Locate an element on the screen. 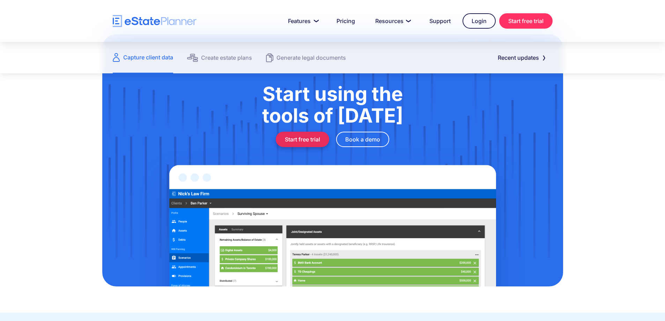 This screenshot has width=665, height=321. div: Recent updates is located at coordinates (518, 58).